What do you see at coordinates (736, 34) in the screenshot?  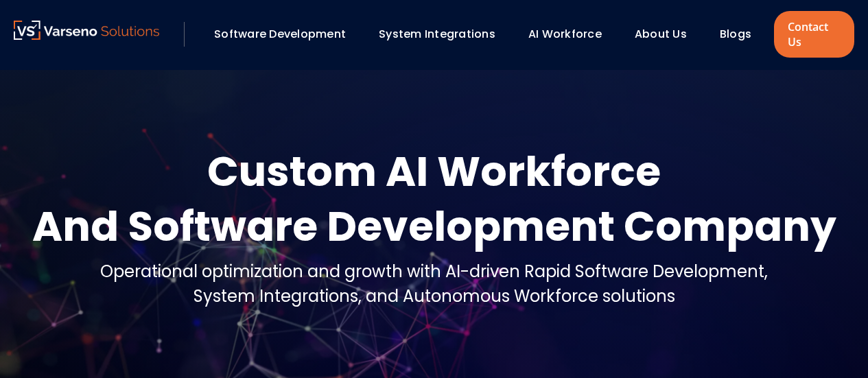 I see `a: Blogs` at bounding box center [736, 34].